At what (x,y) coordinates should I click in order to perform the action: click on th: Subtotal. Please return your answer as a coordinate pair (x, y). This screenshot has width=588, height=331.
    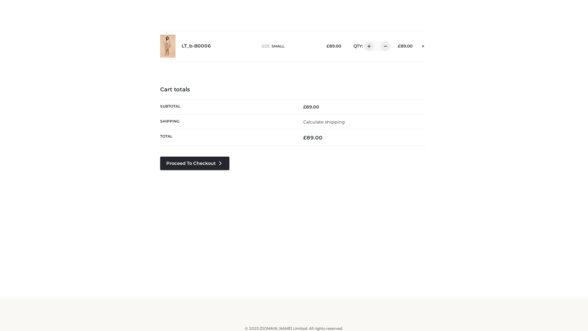
    Looking at the image, I should click on (227, 107).